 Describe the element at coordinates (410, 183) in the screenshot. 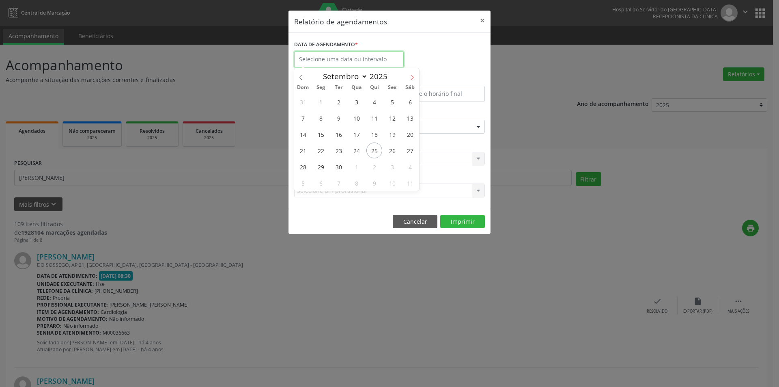

I see `span: Outubro 11, 2025` at that location.